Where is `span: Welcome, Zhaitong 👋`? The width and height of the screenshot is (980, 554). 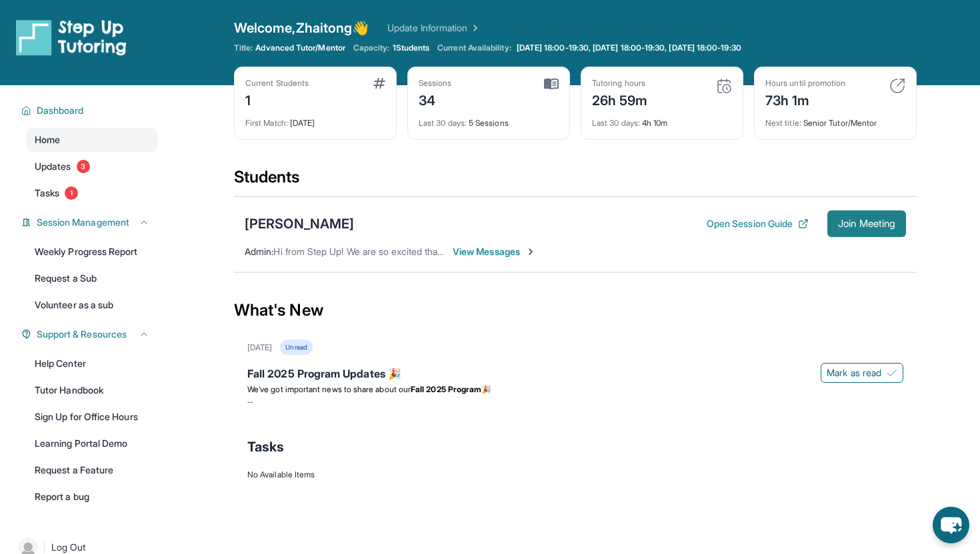 span: Welcome, Zhaitong 👋 is located at coordinates (301, 28).